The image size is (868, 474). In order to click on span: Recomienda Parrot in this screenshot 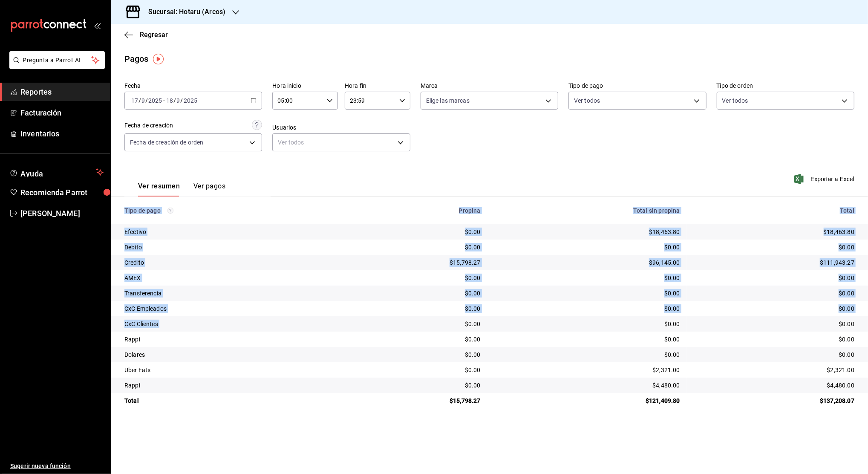, I will do `click(62, 192)`.